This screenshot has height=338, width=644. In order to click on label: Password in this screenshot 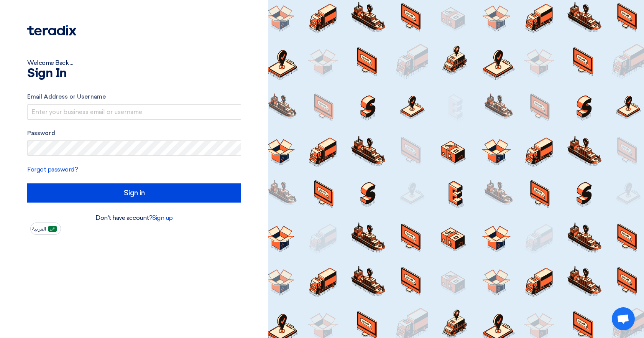, I will do `click(134, 133)`.